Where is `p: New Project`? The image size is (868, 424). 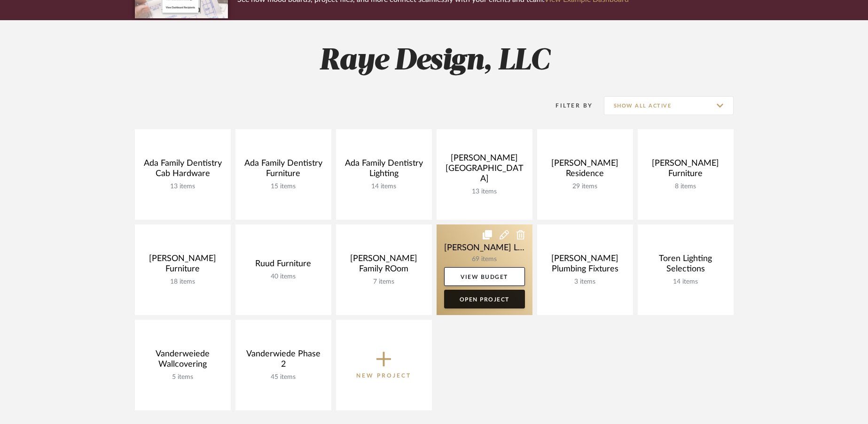 p: New Project is located at coordinates (384, 376).